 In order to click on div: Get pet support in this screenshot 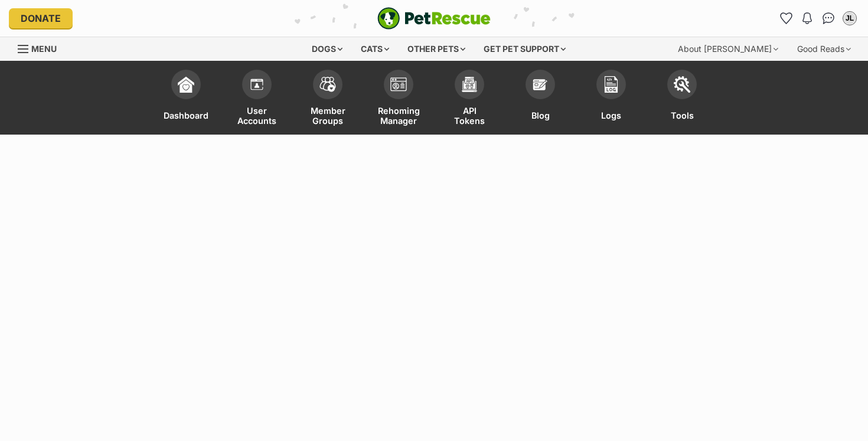, I will do `click(524, 49)`.